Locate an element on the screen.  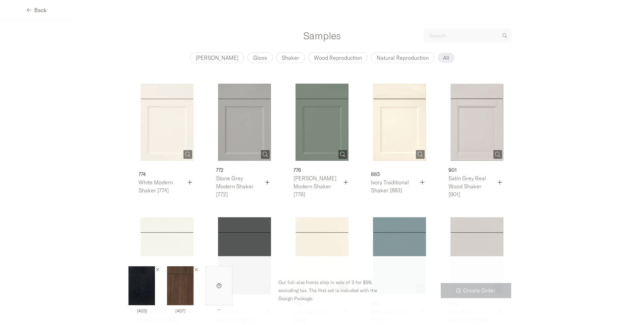
p: 772 is located at coordinates (237, 170).